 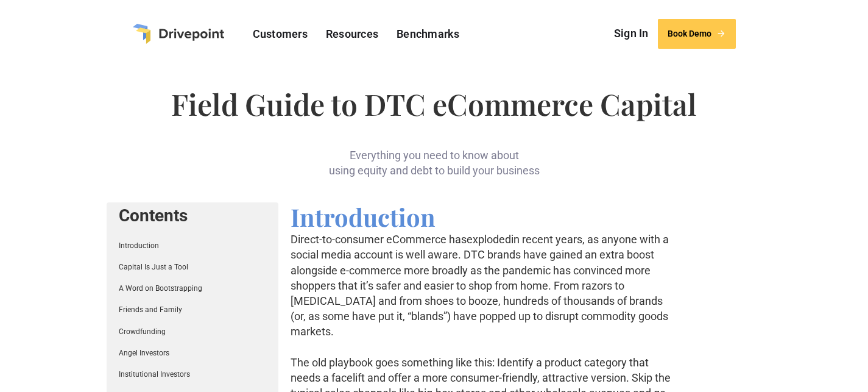 What do you see at coordinates (142, 332) in the screenshot?
I see `a: Crowdfunding` at bounding box center [142, 332].